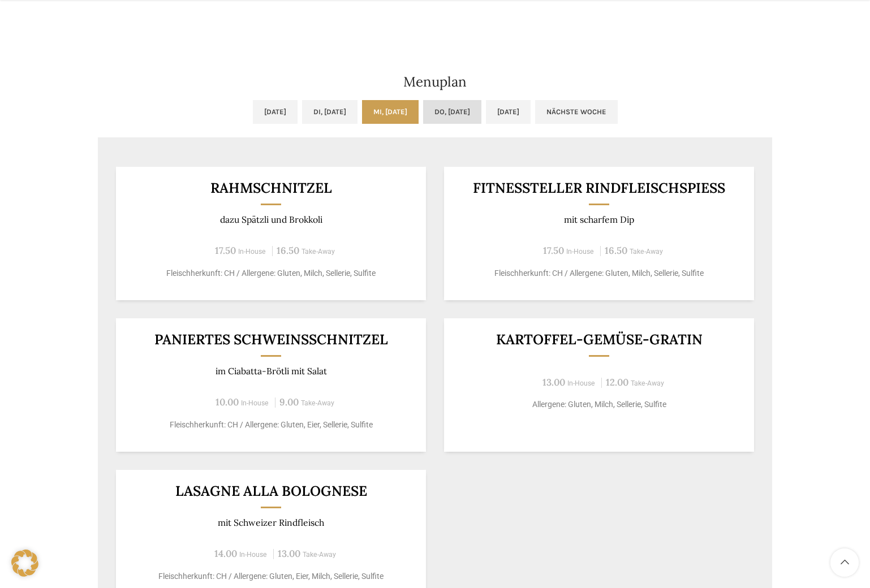 The width and height of the screenshot is (870, 588). I want to click on p: im Ciabatta-Brötli mit Salat, so click(271, 371).